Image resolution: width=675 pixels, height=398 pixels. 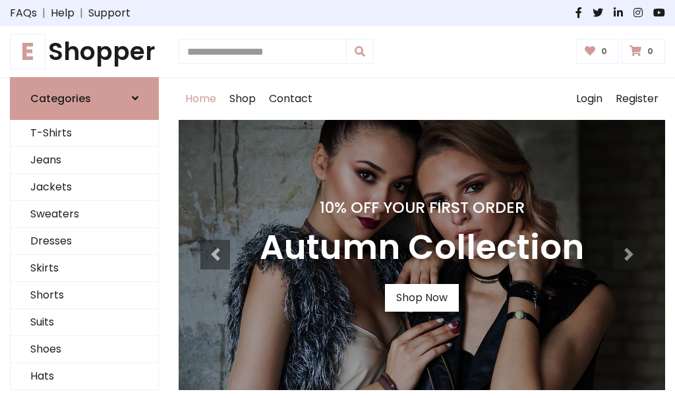 What do you see at coordinates (84, 268) in the screenshot?
I see `a: Skirts` at bounding box center [84, 268].